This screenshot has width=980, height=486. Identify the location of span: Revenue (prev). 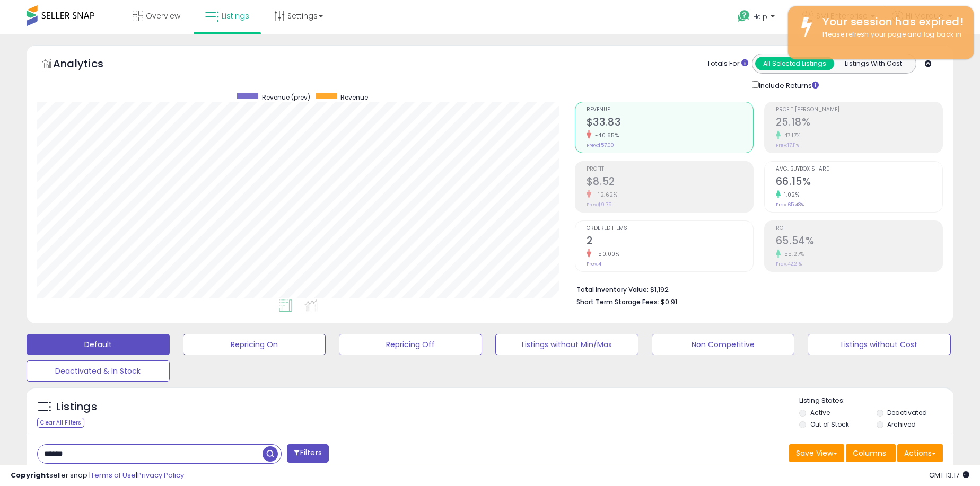
(286, 97).